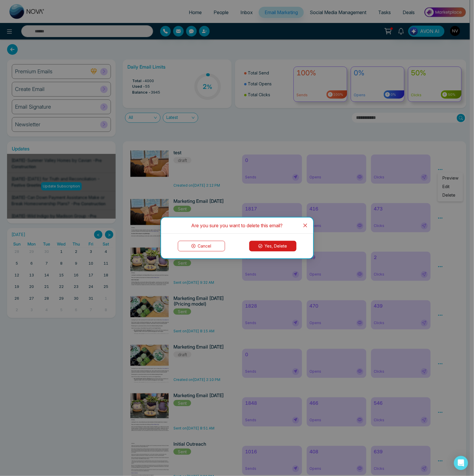 Image resolution: width=474 pixels, height=476 pixels. What do you see at coordinates (305, 225) in the screenshot?
I see `button: Close` at bounding box center [305, 225].